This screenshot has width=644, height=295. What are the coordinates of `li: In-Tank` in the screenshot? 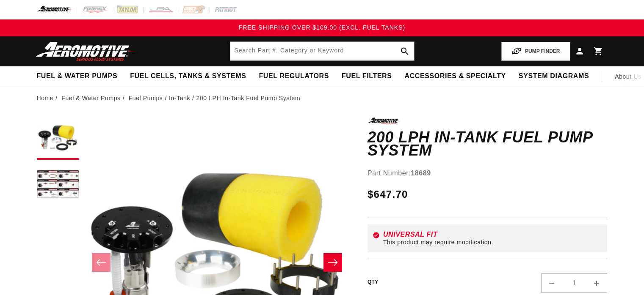 It's located at (183, 98).